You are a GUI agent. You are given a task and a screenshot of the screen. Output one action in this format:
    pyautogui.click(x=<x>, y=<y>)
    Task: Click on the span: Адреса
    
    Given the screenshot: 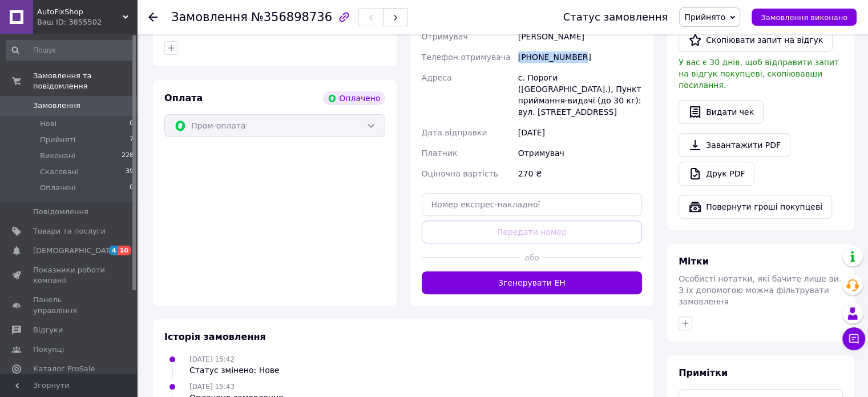 What is the action you would take?
    pyautogui.click(x=436, y=78)
    